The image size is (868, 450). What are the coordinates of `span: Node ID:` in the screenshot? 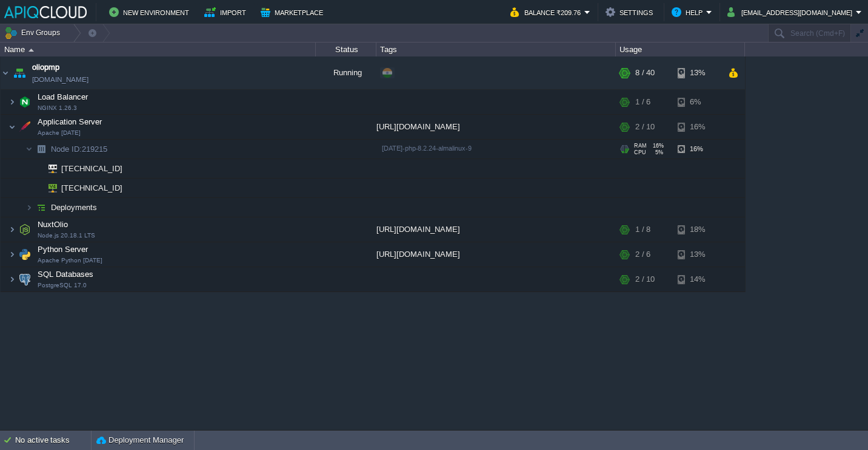 It's located at (66, 148).